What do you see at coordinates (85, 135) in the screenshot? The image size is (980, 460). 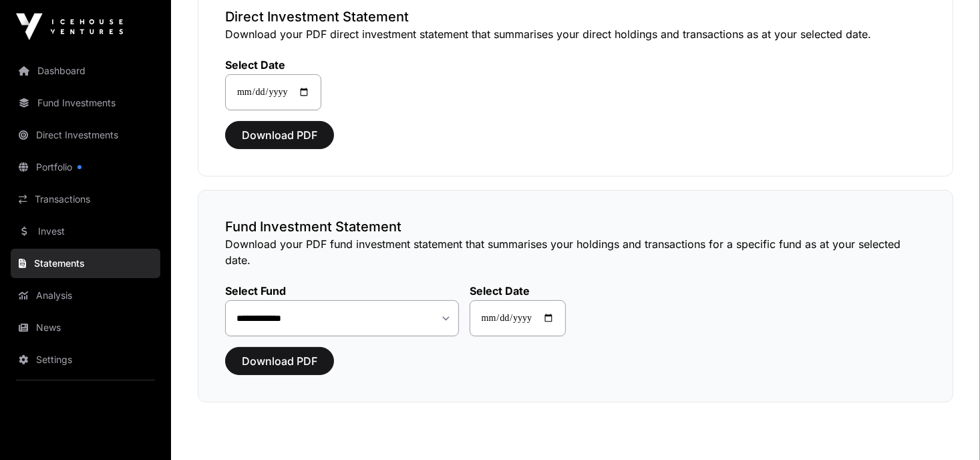 I see `a: Direct Investments` at bounding box center [85, 135].